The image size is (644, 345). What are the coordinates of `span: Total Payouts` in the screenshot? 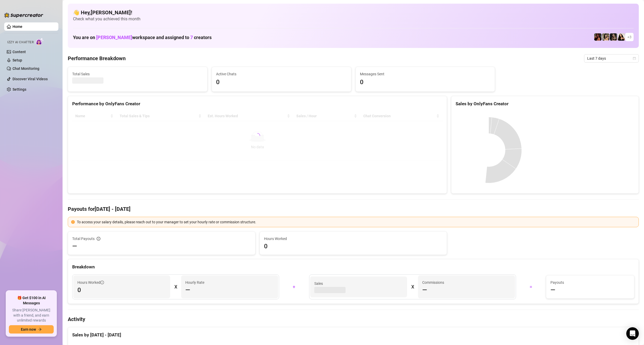 It's located at (83, 239).